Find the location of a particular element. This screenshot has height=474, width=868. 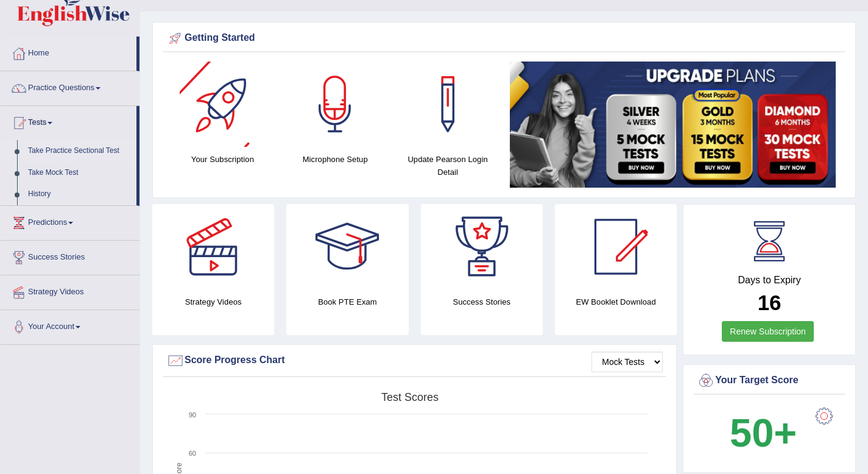

a: History is located at coordinates (79, 194).